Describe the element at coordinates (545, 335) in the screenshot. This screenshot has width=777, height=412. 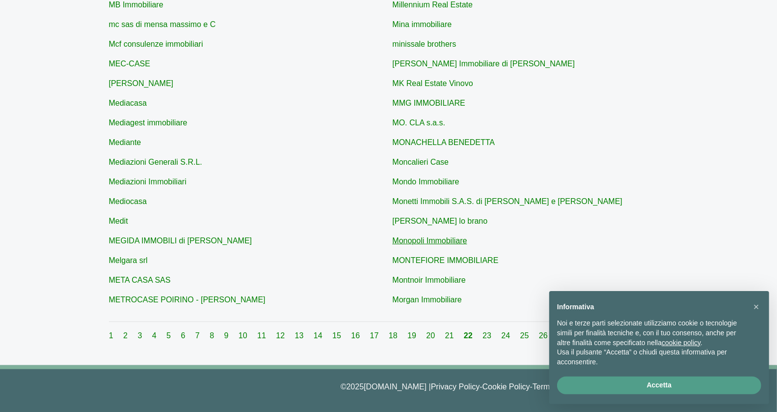
I see `a: 26` at that location.